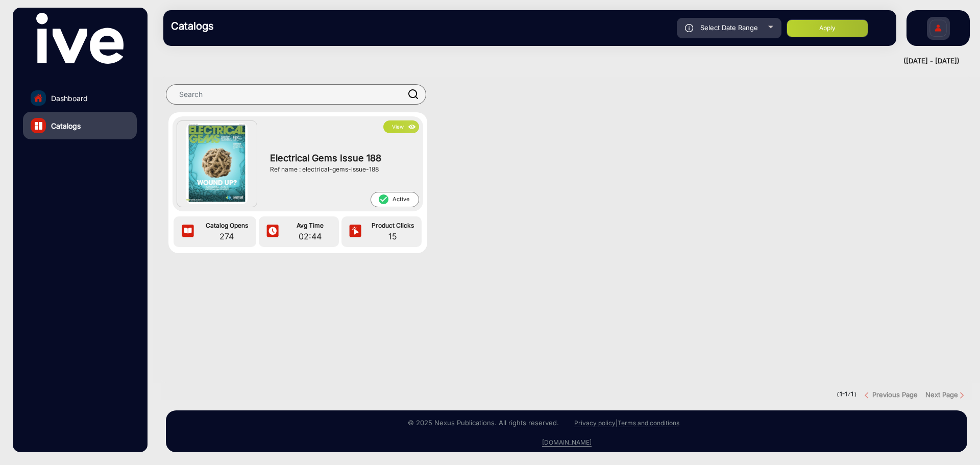 The height and width of the screenshot is (465, 980). What do you see at coordinates (296, 94) in the screenshot?
I see `input: Search` at bounding box center [296, 94].